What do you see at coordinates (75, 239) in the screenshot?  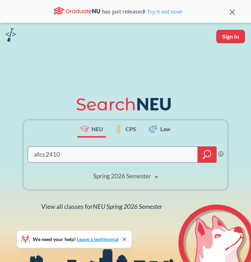 I see `span: We need your help!` at bounding box center [75, 239].